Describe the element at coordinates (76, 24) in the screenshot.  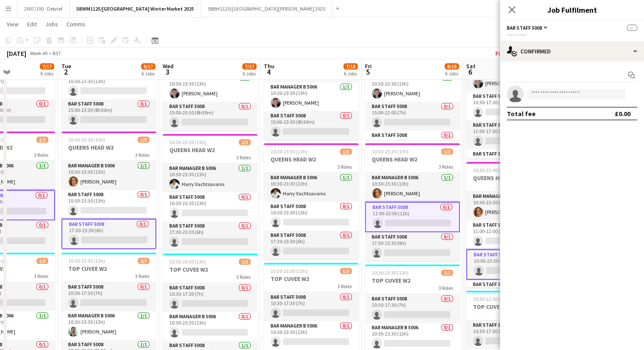
I see `span: Comms` at that location.